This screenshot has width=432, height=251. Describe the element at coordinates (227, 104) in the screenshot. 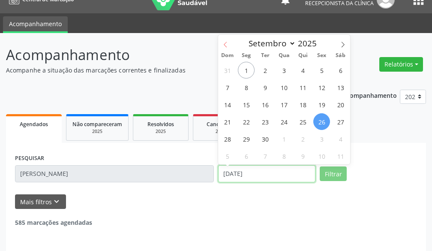

I see `span: Setembro 14, 2025` at that location.